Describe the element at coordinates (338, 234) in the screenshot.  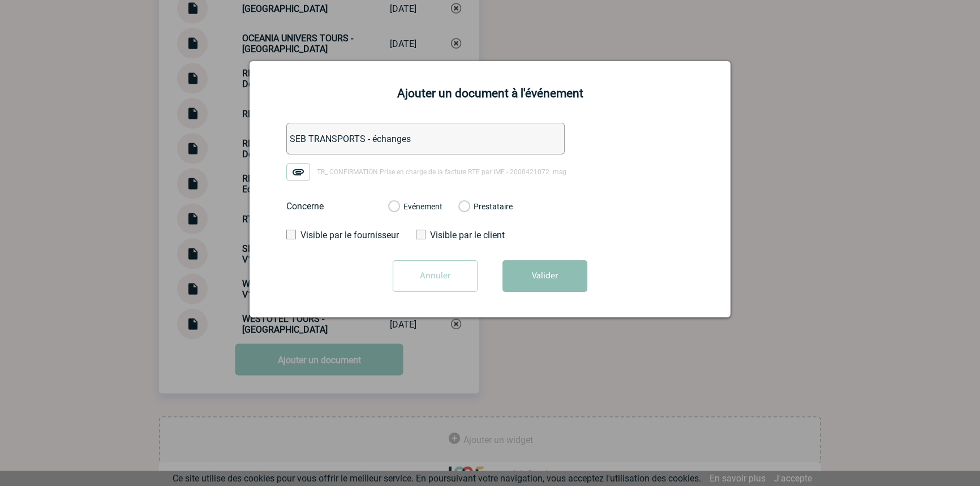
I see `label: Visible par le fournisseur` at that location.